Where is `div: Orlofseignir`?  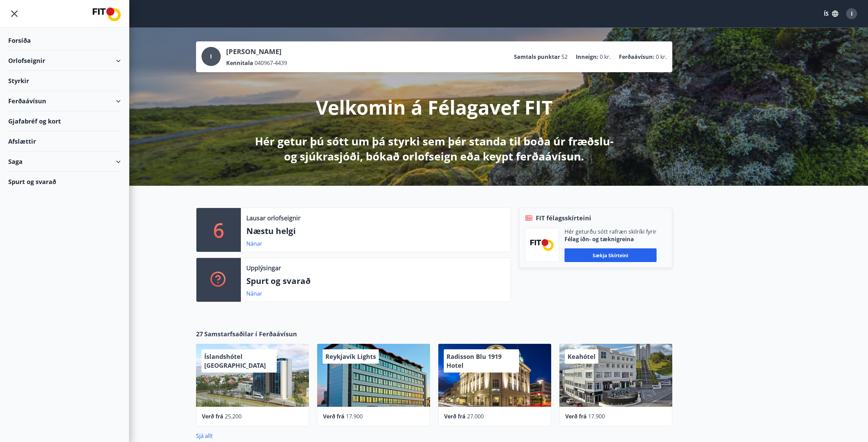
div: Orlofseignir is located at coordinates (64, 61).